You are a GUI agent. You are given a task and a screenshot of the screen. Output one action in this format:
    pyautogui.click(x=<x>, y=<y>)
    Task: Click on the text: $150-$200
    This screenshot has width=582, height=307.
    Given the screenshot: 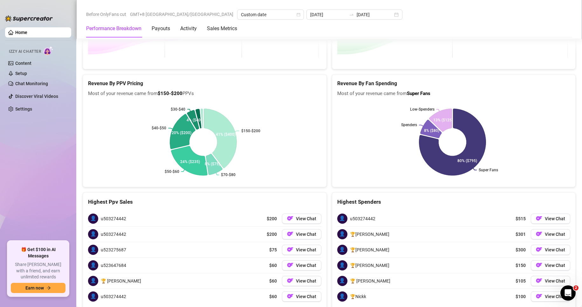 What is the action you would take?
    pyautogui.click(x=251, y=131)
    